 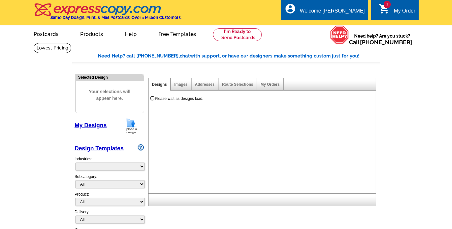 What do you see at coordinates (131, 33) in the screenshot?
I see `a: Help` at bounding box center [131, 33].